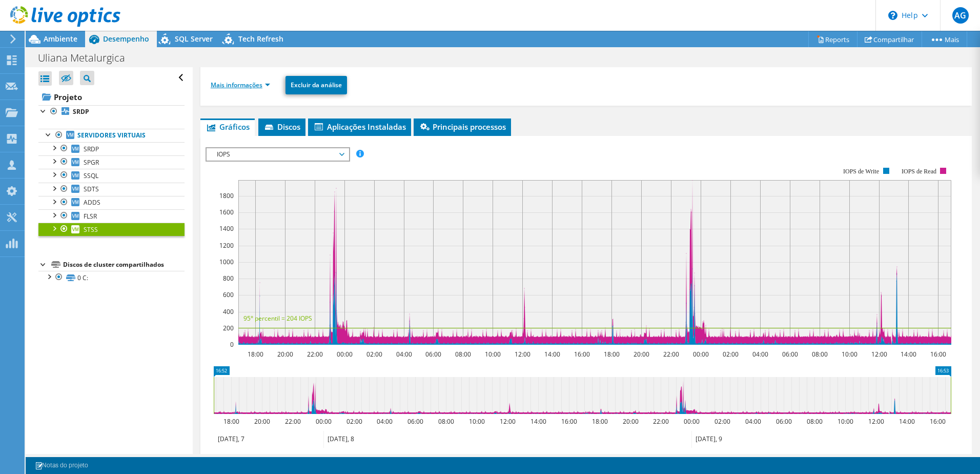 The image size is (980, 474). I want to click on text: 1600, so click(226, 212).